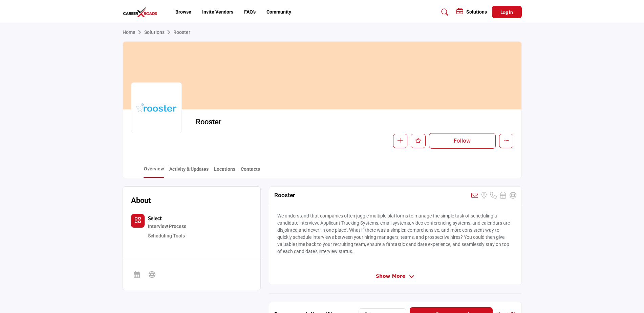  I want to click on p: We understand that companies often juggle multiple platforms to manage the simple task of schedul..., so click(395, 234).